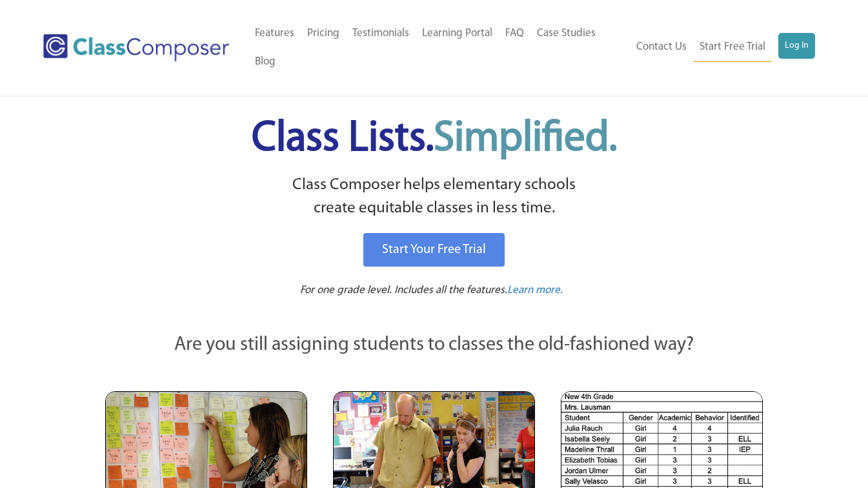  What do you see at coordinates (435, 197) in the screenshot?
I see `p: Class Composer helps elementary schools create equitable classes in less time.` at bounding box center [435, 197].